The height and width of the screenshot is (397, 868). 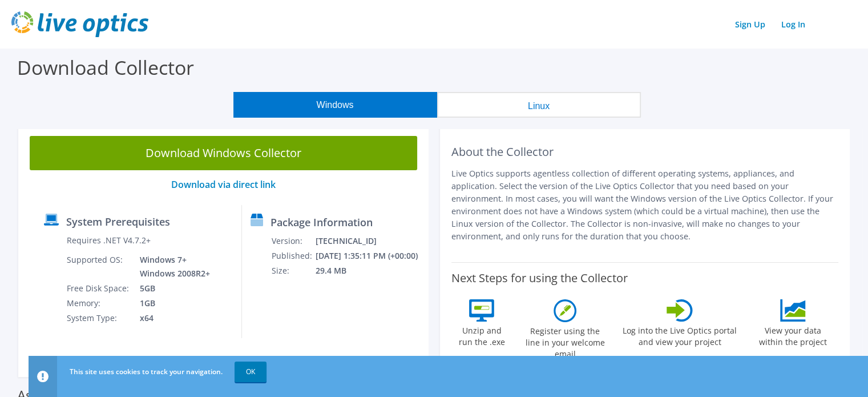 I want to click on label: Log into the Live Optics portal and view your project, so click(x=680, y=335).